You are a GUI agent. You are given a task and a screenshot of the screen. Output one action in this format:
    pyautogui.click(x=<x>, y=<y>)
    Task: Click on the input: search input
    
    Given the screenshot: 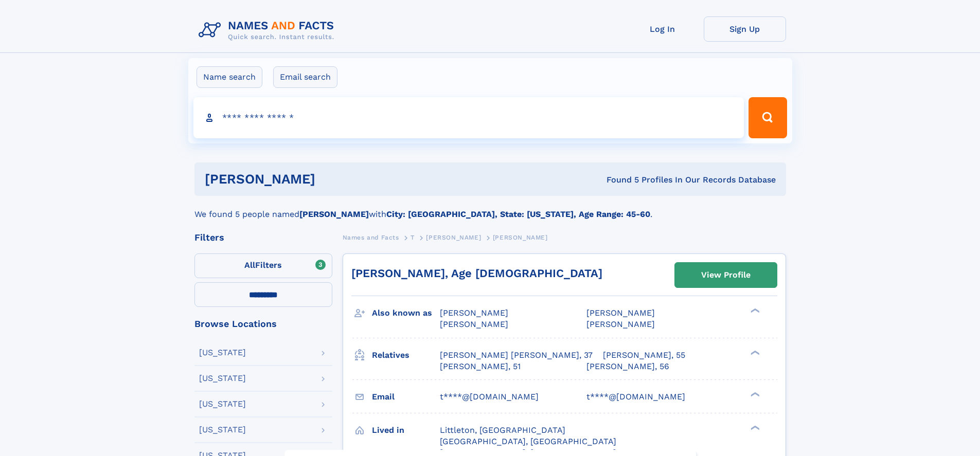 What is the action you would take?
    pyautogui.click(x=469, y=118)
    